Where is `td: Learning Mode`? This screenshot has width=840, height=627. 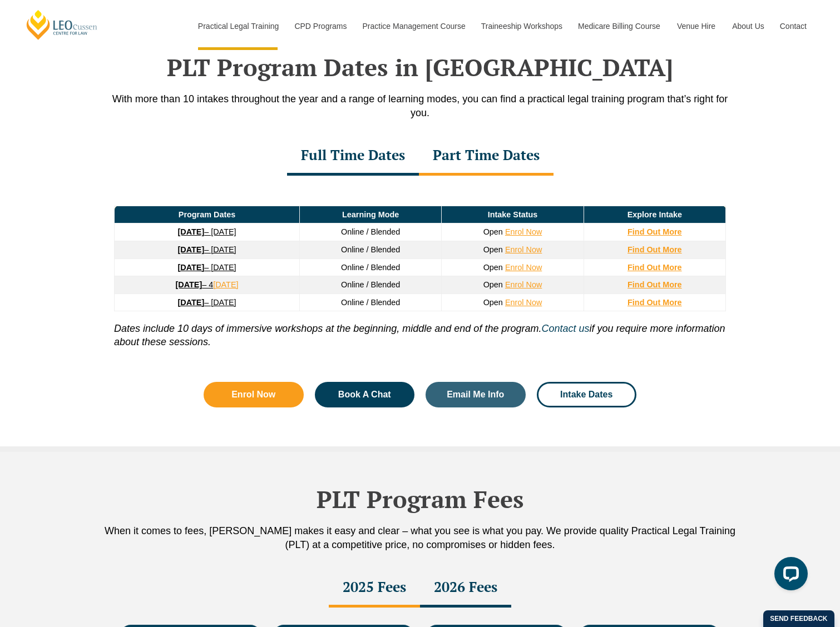 td: Learning Mode is located at coordinates (370, 214).